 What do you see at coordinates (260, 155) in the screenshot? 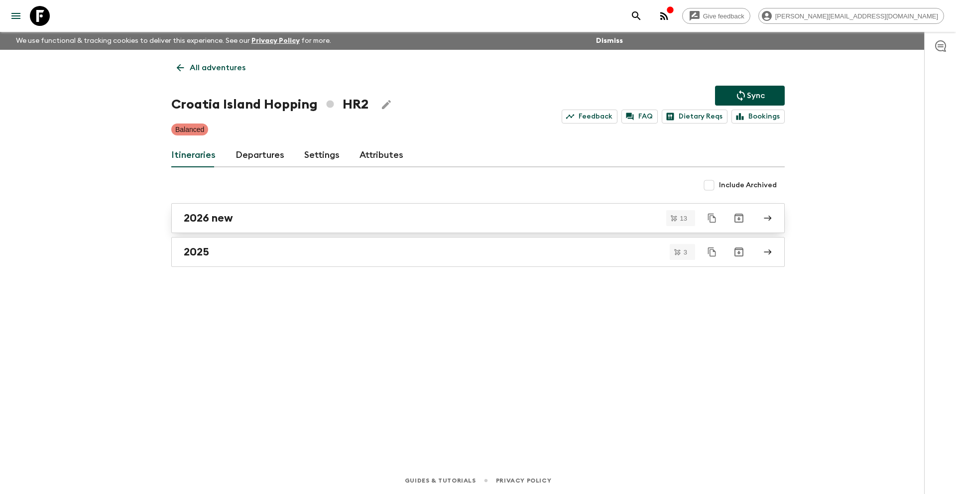
I see `a: Departures` at bounding box center [260, 155].